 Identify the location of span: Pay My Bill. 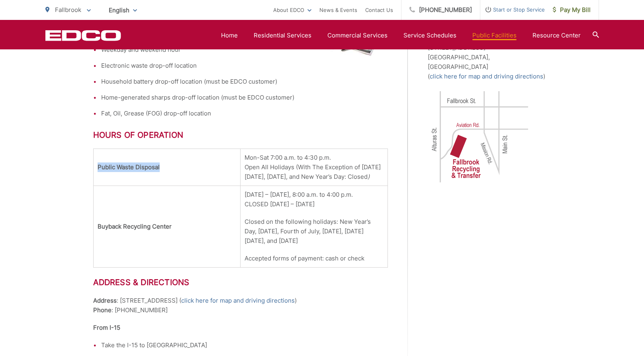
(572, 10).